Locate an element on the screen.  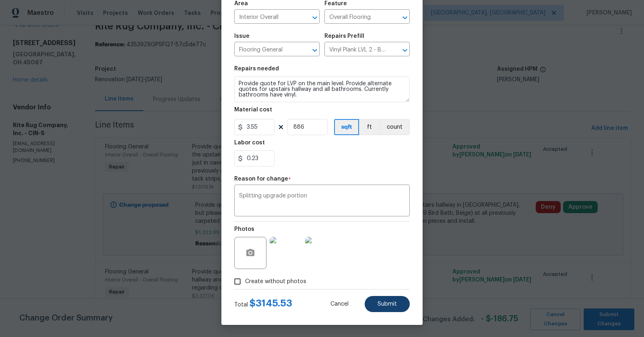
textarea: Splitting upgrade portion is located at coordinates (322, 202).